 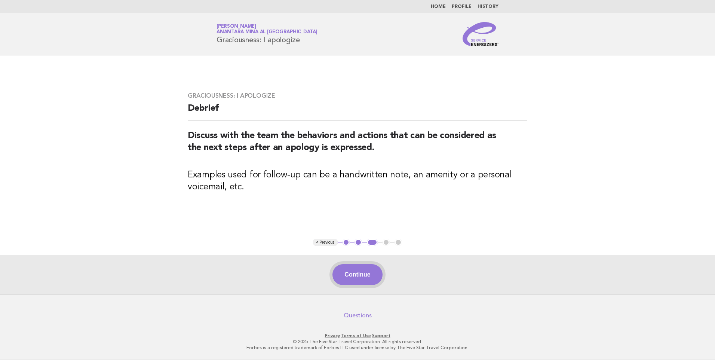 I want to click on h3: Graciousness: I apologize, so click(x=357, y=96).